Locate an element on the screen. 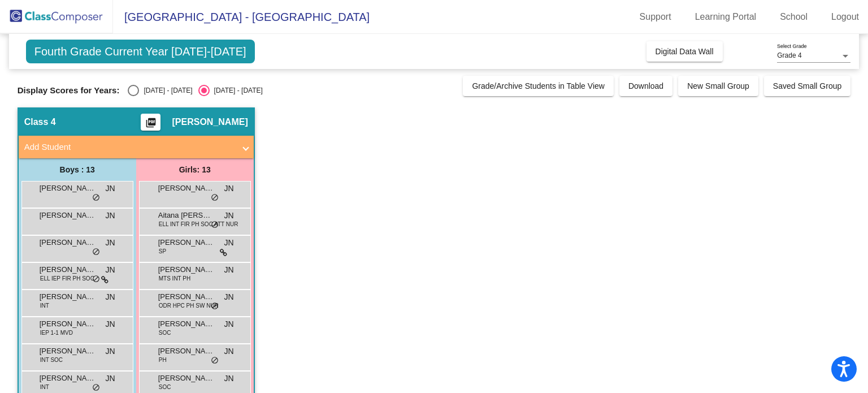 The width and height of the screenshot is (868, 393). span: INT SOC is located at coordinates (51, 359).